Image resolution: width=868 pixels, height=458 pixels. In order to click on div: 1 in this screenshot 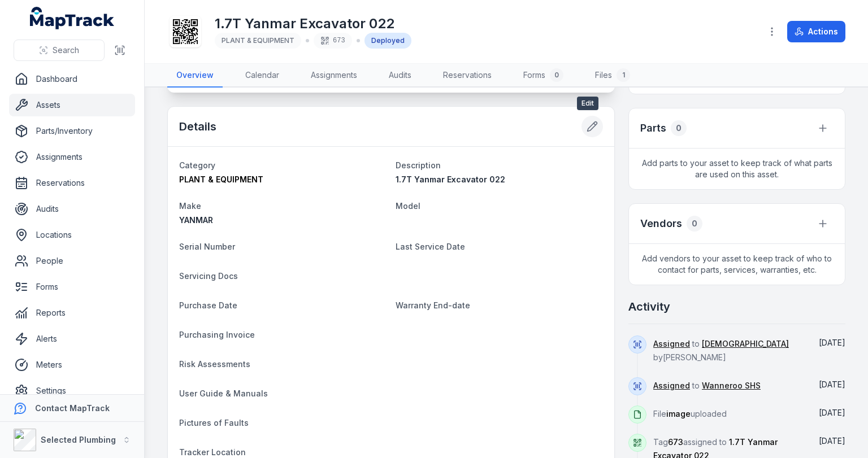, I will do `click(624, 75)`.